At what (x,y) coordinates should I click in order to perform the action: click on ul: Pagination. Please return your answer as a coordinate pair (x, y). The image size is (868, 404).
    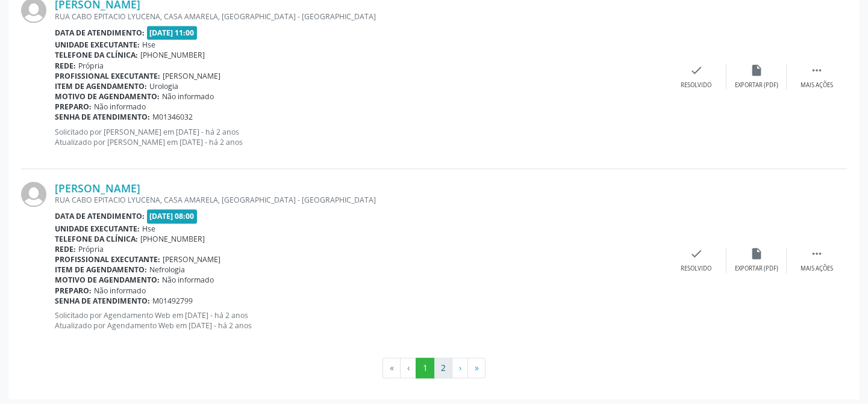
    Looking at the image, I should click on (433, 368).